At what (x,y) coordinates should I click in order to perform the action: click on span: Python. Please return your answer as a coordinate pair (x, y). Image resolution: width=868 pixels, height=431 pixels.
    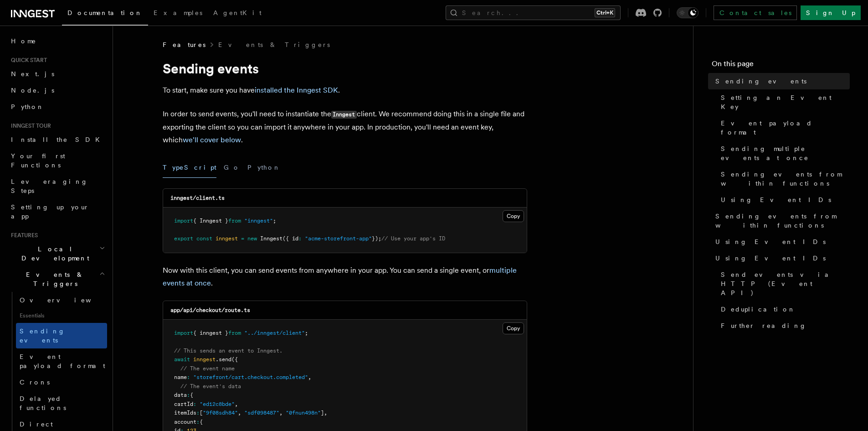
    Looking at the image, I should click on (27, 107).